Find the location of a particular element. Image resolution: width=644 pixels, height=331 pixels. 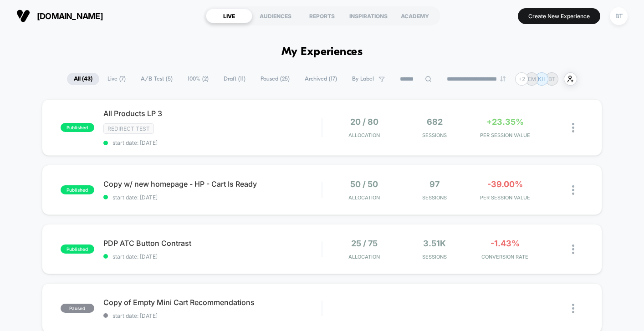

span: All ( 43 ) is located at coordinates (83, 79).